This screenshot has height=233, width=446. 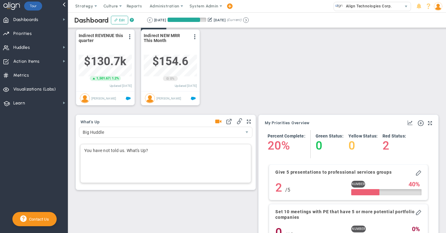 I want to click on span: Align Technologies Corp., so click(x=367, y=6).